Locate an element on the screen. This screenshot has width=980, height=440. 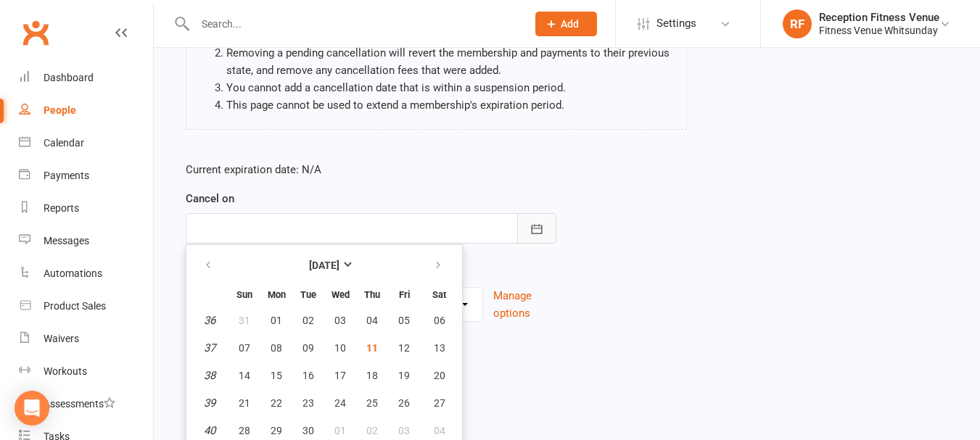
div: People is located at coordinates (60, 110).